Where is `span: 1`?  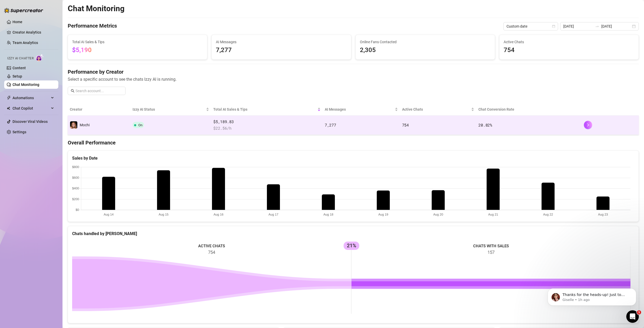
span: 1 is located at coordinates (639, 313).